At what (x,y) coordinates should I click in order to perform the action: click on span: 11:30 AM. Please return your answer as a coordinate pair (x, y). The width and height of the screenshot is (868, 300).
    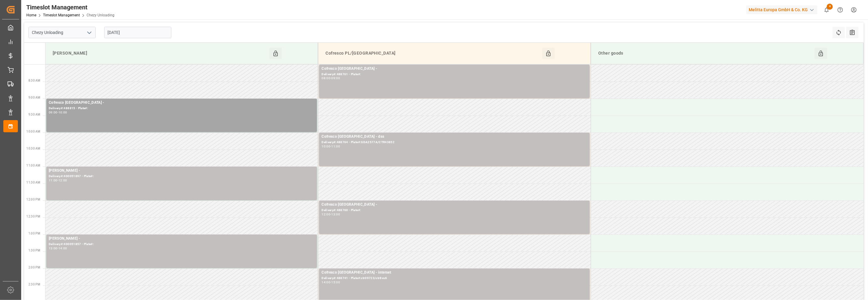
    Looking at the image, I should click on (33, 182).